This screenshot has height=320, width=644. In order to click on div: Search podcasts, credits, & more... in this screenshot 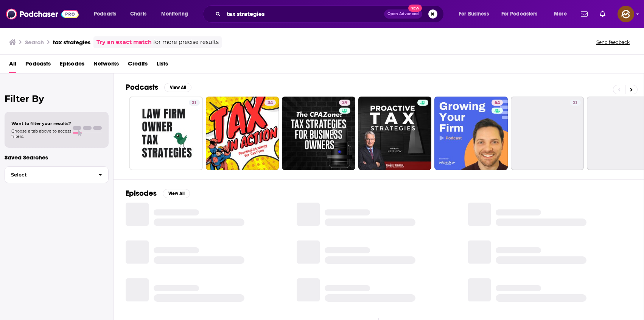, I will do `click(331, 14)`.